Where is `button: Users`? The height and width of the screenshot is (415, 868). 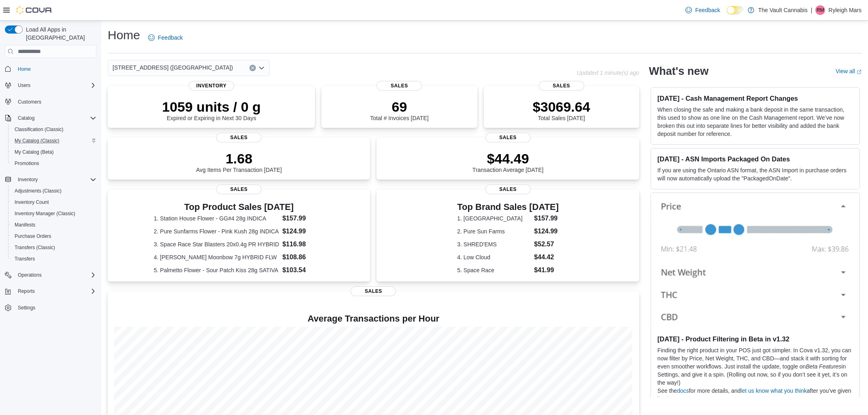 button: Users is located at coordinates (24, 85).